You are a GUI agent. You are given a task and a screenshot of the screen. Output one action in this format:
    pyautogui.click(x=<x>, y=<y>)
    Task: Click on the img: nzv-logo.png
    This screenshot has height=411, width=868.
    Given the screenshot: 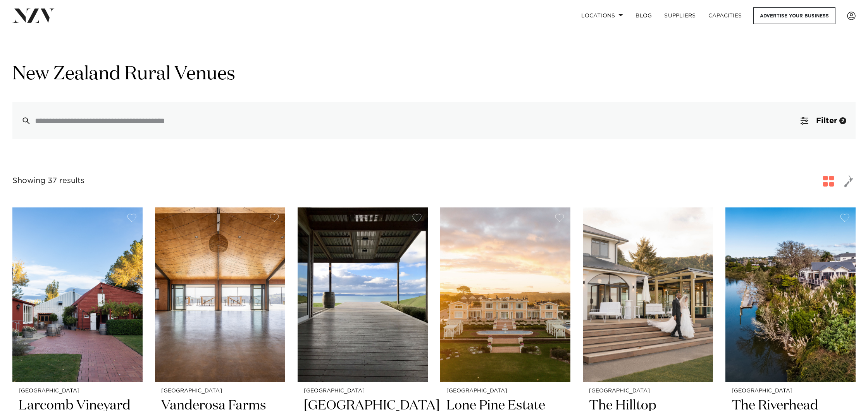 What is the action you would take?
    pyautogui.click(x=33, y=15)
    